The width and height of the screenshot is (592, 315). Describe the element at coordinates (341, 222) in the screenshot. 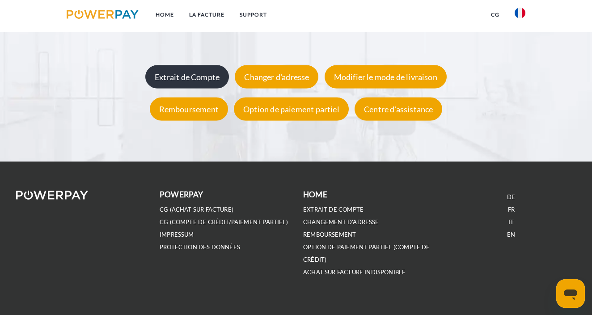

I see `a: Changement d'adresse` at that location.